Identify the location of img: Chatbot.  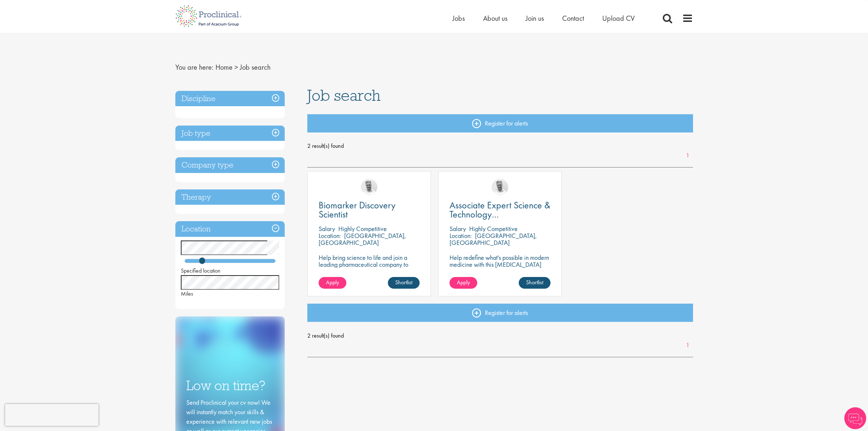
(855, 418).